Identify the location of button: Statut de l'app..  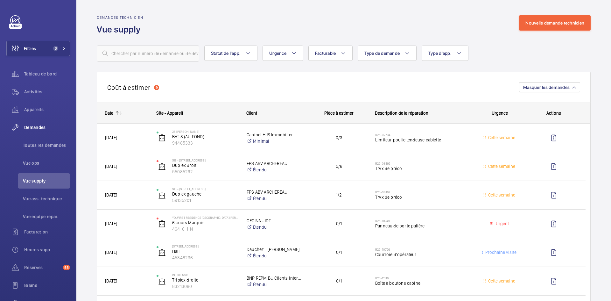
(231, 53).